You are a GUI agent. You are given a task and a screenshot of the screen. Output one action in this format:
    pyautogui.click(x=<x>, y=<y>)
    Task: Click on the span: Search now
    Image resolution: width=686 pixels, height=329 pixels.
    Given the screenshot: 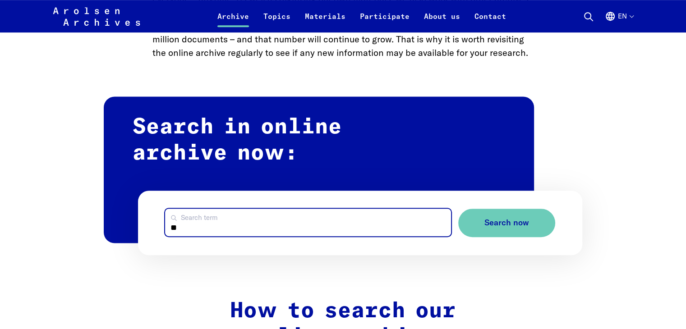 What is the action you would take?
    pyautogui.click(x=506, y=223)
    